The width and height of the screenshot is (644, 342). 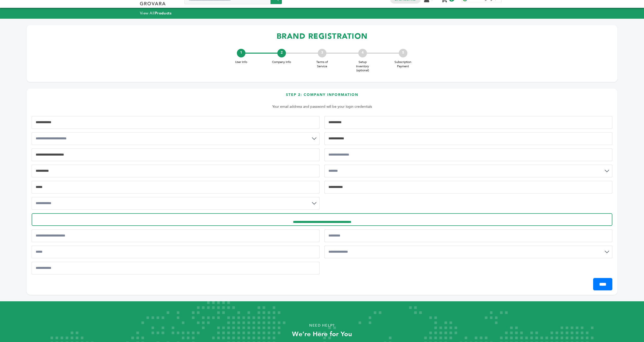 I want to click on h1: BRAND REGISTRATION, so click(x=322, y=36).